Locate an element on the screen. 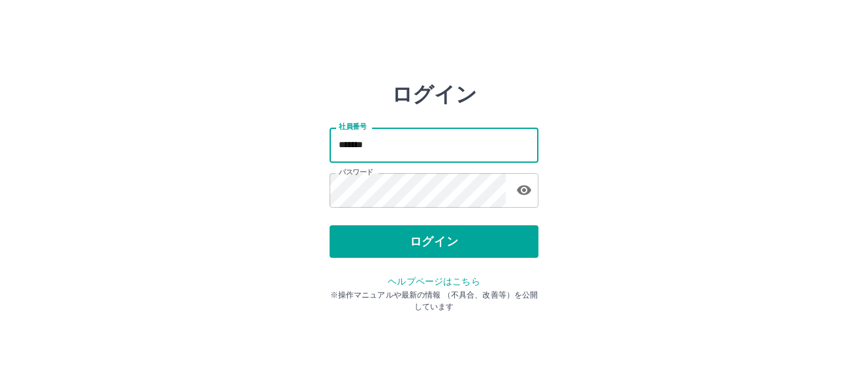 The width and height of the screenshot is (868, 377). h2: ログイン is located at coordinates (434, 95).